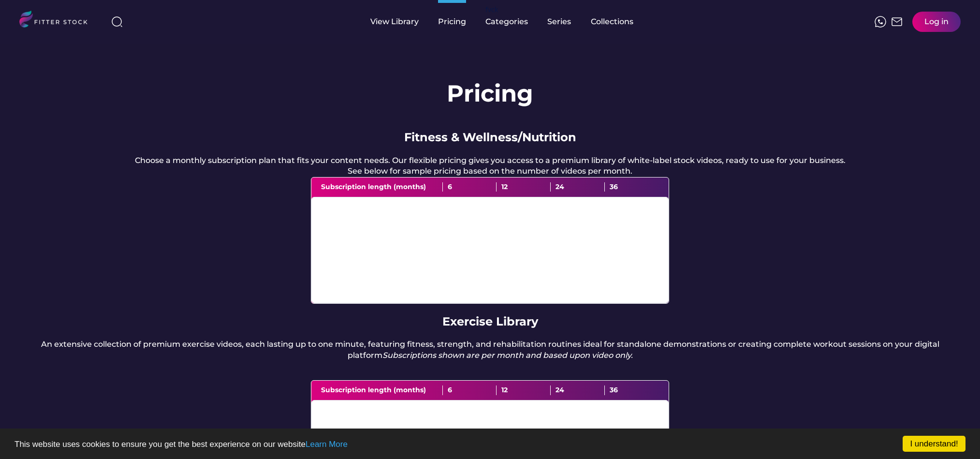 The height and width of the screenshot is (459, 980). I want to click on img: search-normal%203.svg, so click(117, 22).